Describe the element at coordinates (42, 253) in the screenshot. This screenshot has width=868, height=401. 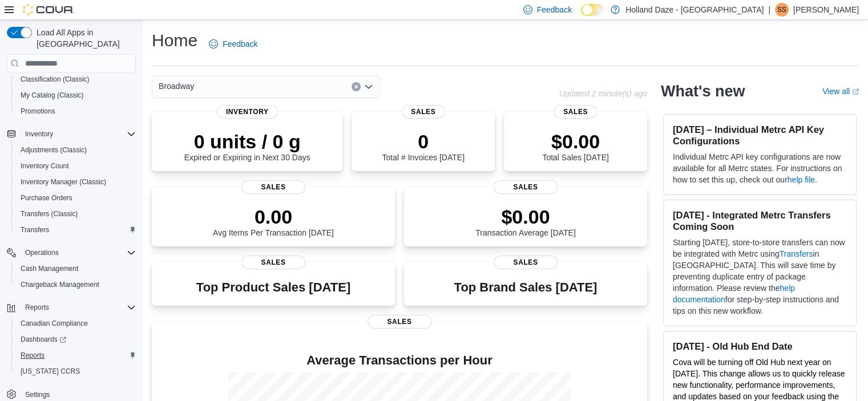
I see `button: Operations` at that location.